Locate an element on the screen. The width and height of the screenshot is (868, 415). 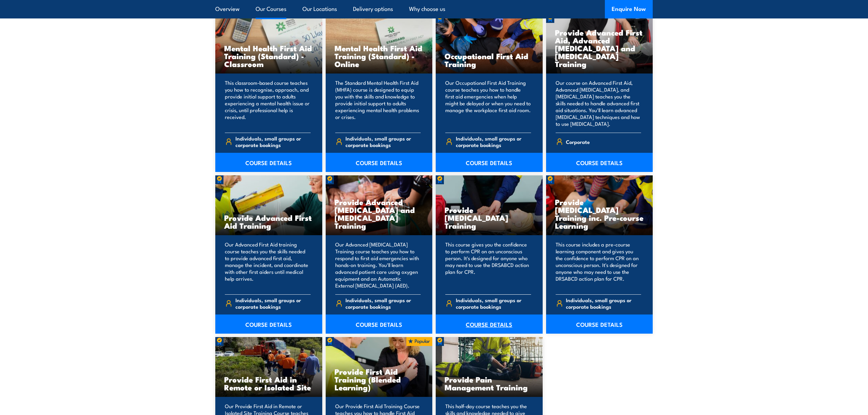
p: This course includes a pre-course learning component and gives you the confidence to perform CPR ... is located at coordinates (598, 265).